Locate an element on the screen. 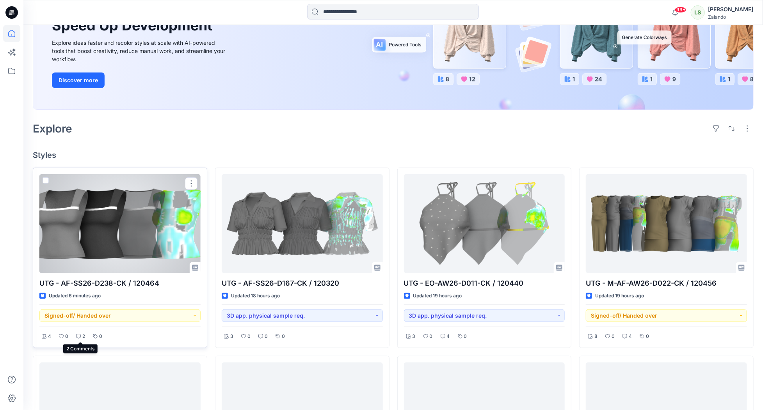  p: Updated 18 hours ago is located at coordinates (255, 296).